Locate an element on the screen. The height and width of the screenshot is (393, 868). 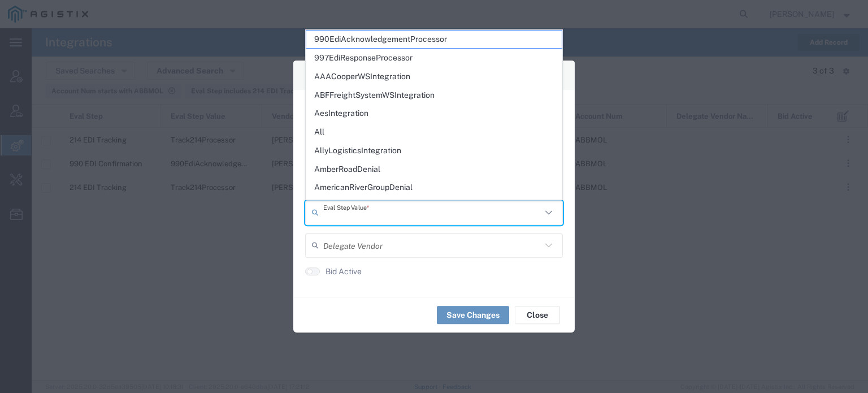
button: Save Changes is located at coordinates (473, 315).